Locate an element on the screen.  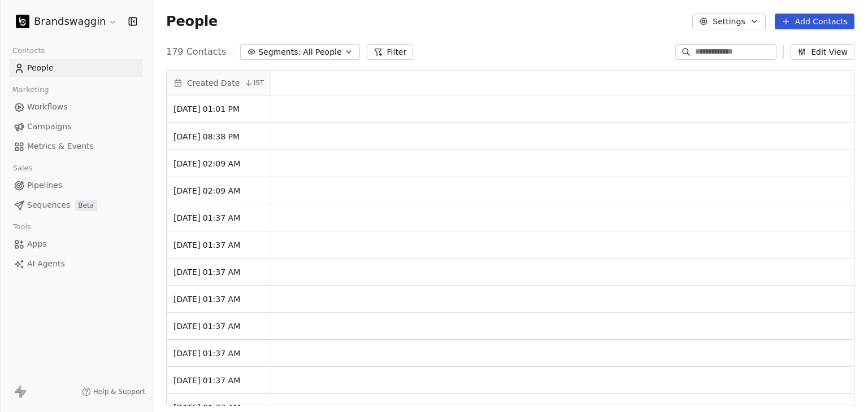
a: SequencesBeta is located at coordinates (76, 205).